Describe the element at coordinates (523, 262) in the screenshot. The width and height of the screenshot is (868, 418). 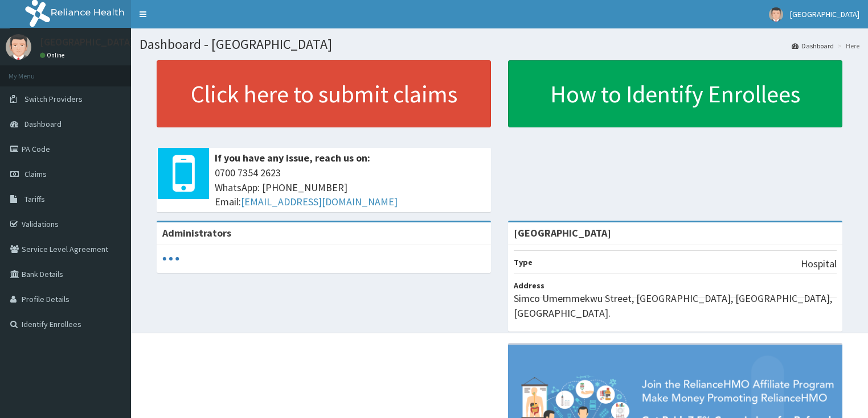
I see `b: Type` at that location.